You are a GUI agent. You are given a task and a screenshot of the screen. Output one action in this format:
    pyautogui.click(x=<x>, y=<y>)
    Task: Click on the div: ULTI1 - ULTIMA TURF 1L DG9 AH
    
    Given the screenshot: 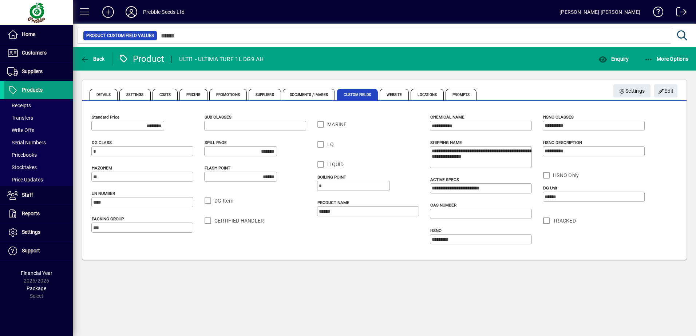 What is the action you would take?
    pyautogui.click(x=221, y=59)
    